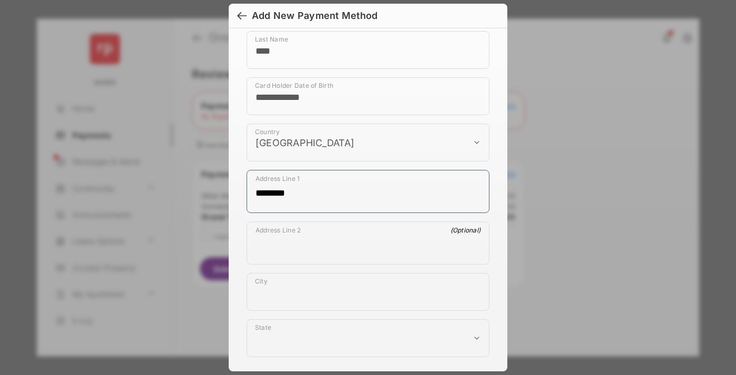  I want to click on div: payment_method_screening[postal_addresses][locality], so click(368, 292).